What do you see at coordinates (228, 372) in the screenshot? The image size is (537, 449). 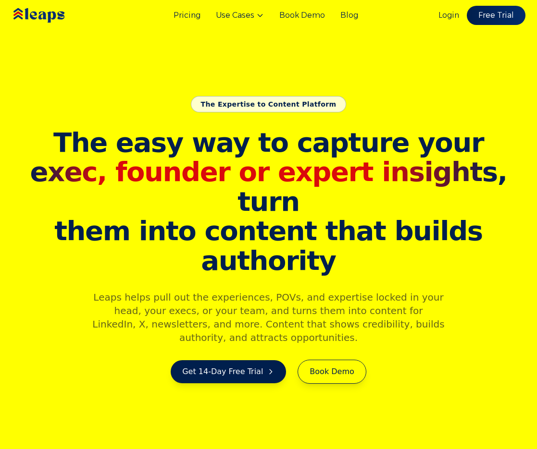 I see `a: Get 14-Day Free Trial` at bounding box center [228, 372].